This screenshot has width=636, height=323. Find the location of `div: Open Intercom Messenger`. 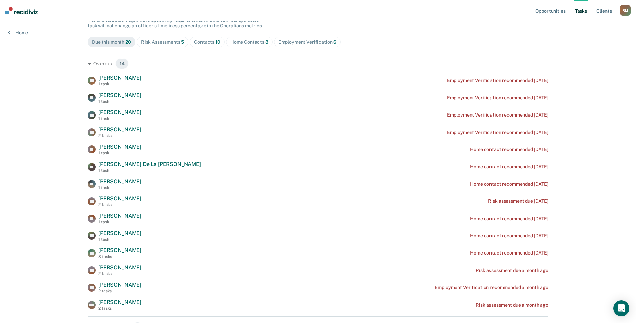

div: Open Intercom Messenger is located at coordinates (621, 308).